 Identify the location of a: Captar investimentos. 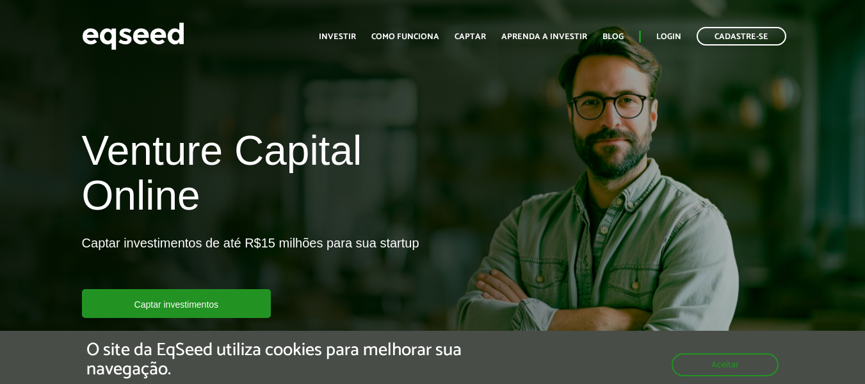
(177, 303).